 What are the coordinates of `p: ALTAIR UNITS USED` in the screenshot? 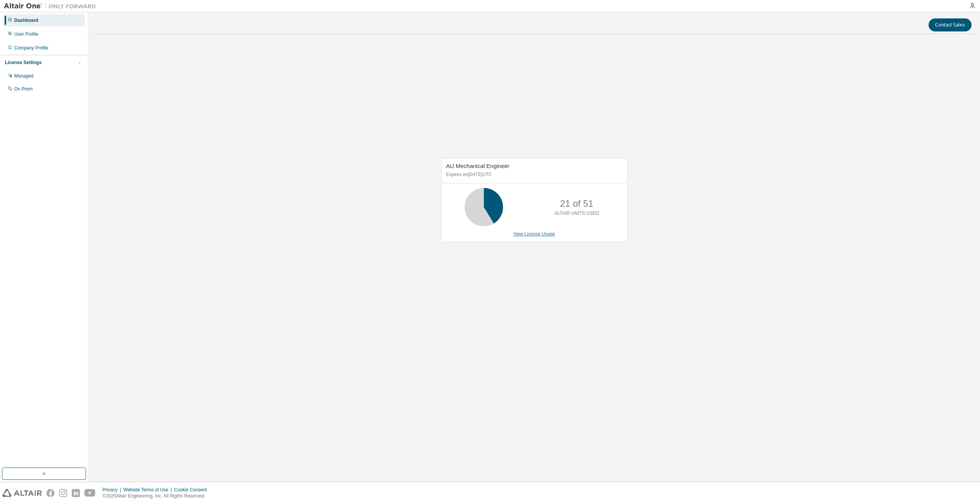 It's located at (577, 213).